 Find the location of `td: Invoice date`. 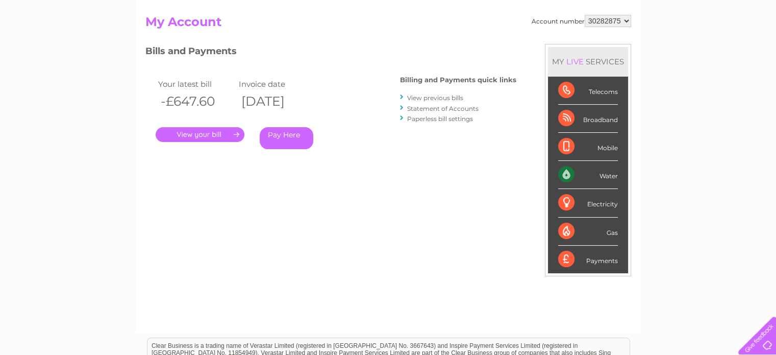

td: Invoice date is located at coordinates (277, 84).